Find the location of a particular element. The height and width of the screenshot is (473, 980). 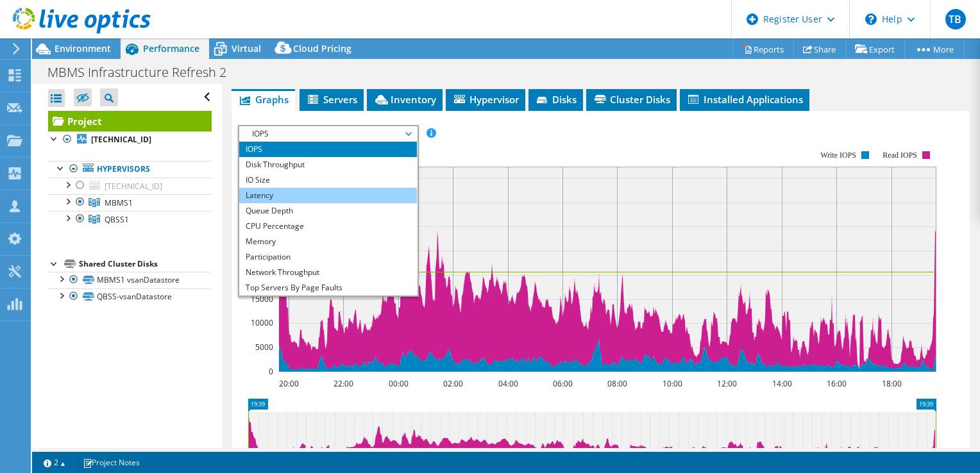

span: Virtual is located at coordinates (246, 48).